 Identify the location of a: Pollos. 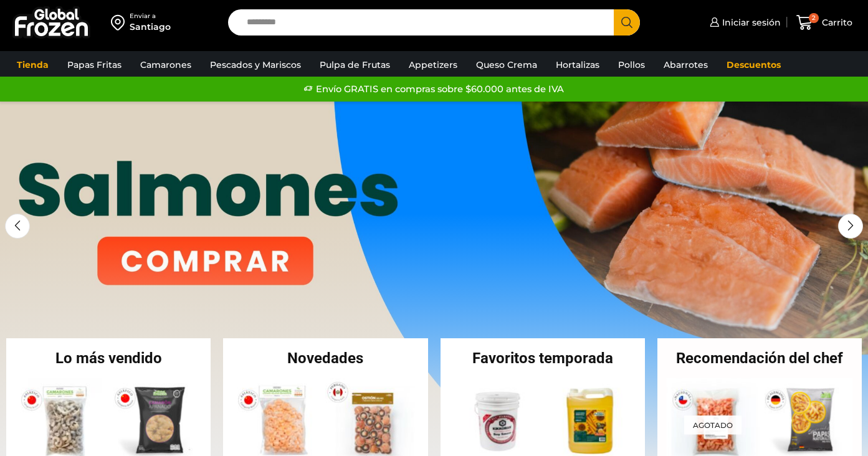
(631, 64).